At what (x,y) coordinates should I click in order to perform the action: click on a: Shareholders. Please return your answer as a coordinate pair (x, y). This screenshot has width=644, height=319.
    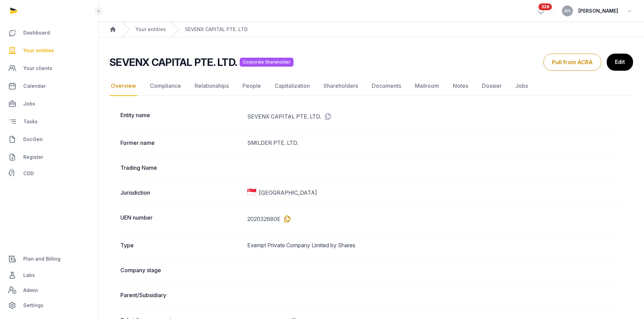
    Looking at the image, I should click on (340, 86).